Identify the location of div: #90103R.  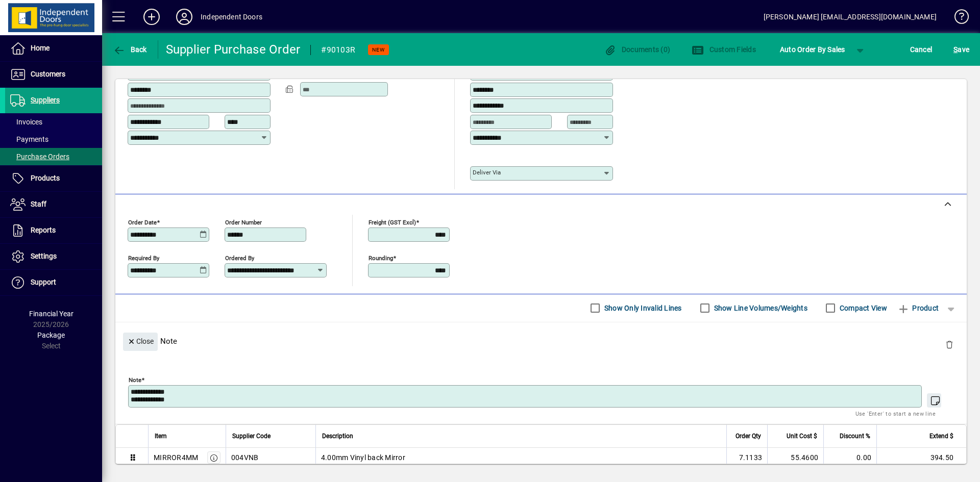
(338, 50).